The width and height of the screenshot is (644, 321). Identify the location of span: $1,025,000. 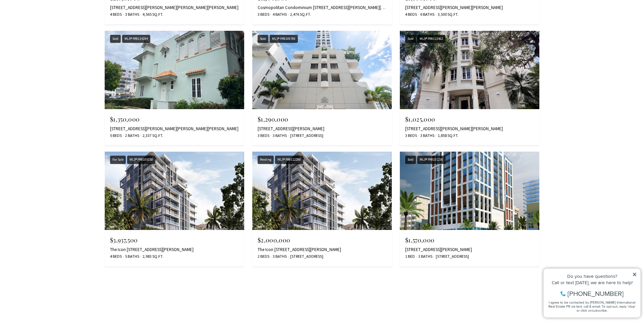
(420, 120).